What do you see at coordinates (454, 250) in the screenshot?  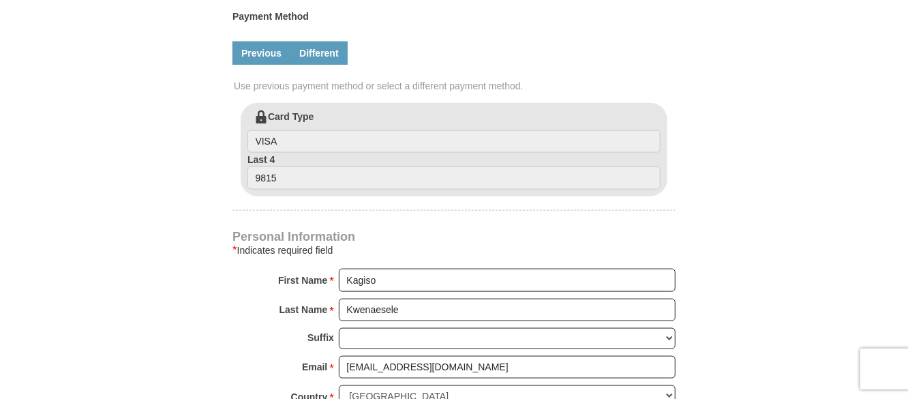 I see `div: Indicates required field` at bounding box center [454, 250].